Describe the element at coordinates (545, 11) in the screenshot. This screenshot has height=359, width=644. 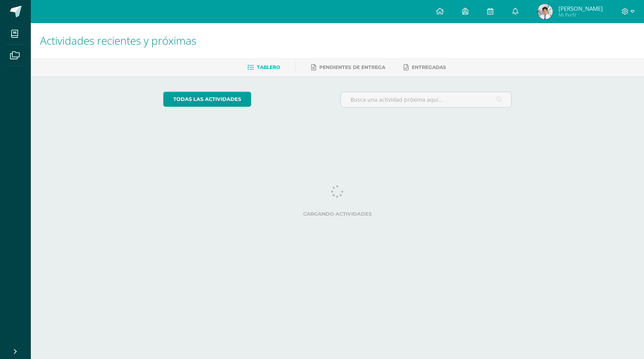
I see `img: 628edc87be287ae03bf78b22bf7f3266.png` at that location.